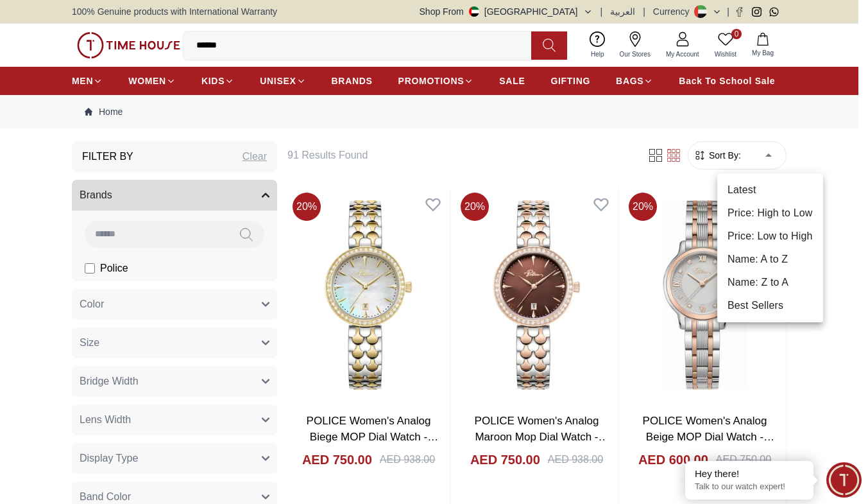 This screenshot has height=504, width=868. I want to click on div: Hey there!, so click(749, 473).